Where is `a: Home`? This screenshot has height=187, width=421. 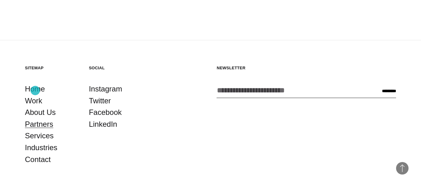 a: Home is located at coordinates (35, 89).